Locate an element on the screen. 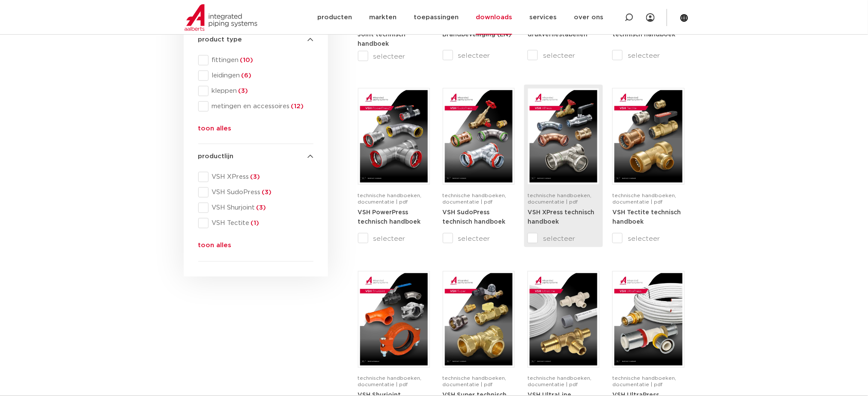 The image size is (868, 396). span: (1) is located at coordinates (254, 223).